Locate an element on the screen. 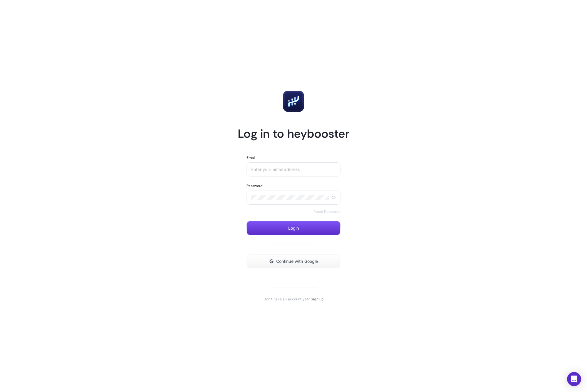 The width and height of the screenshot is (587, 392). input: Enter your email address is located at coordinates (294, 169).